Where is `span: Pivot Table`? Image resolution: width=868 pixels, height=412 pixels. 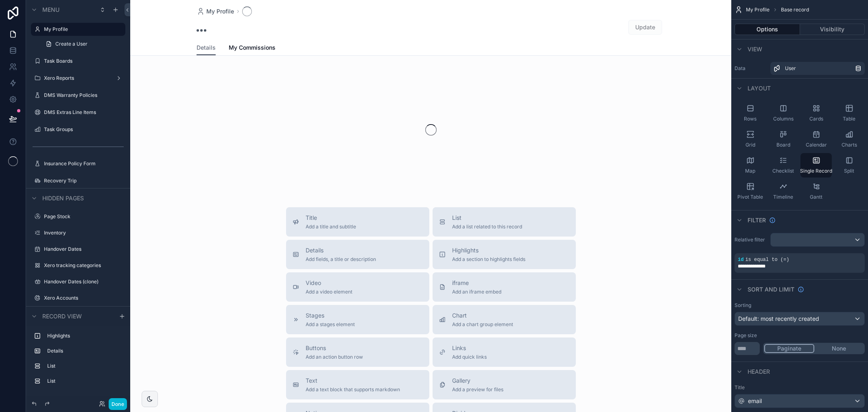 span: Pivot Table is located at coordinates (750, 197).